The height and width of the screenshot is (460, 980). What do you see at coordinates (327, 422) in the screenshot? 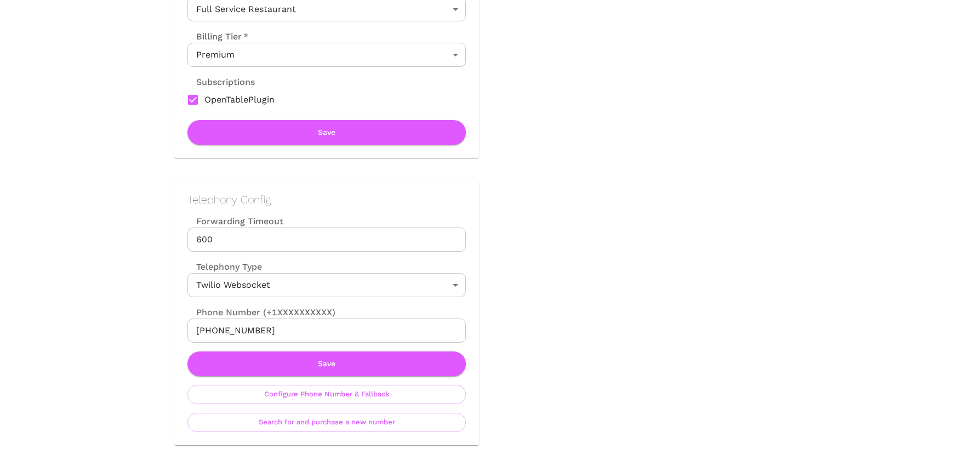
I see `button: Search for and purchase a new number` at bounding box center [327, 422].